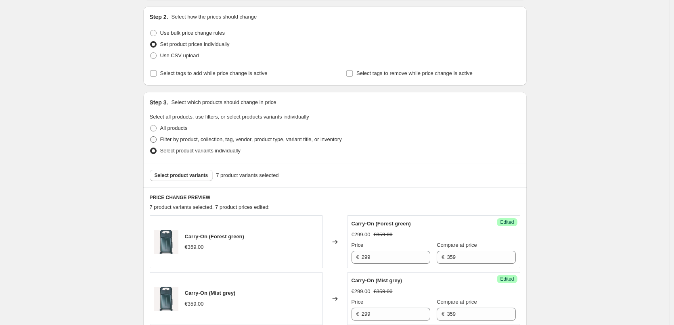 The width and height of the screenshot is (674, 325). Describe the element at coordinates (181, 176) in the screenshot. I see `button: Select product variants` at that location.